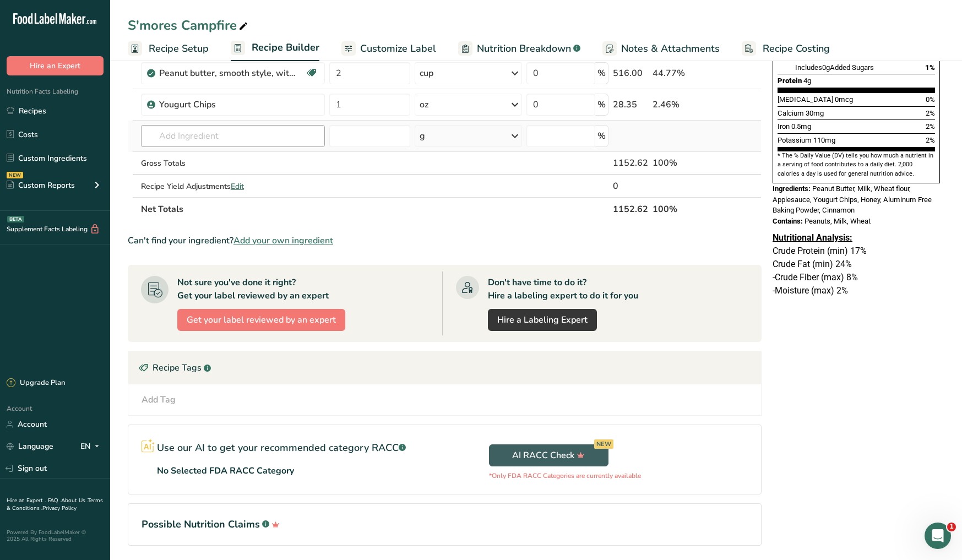 The width and height of the screenshot is (962, 560). What do you see at coordinates (857, 291) in the screenshot?
I see `p: -Moisture (max) 2%` at bounding box center [857, 291].